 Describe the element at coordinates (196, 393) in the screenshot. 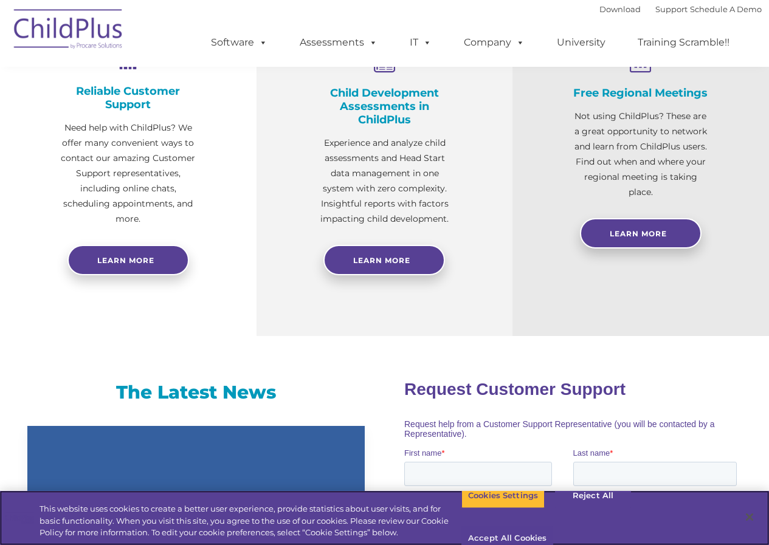

I see `h3: The Latest News` at that location.